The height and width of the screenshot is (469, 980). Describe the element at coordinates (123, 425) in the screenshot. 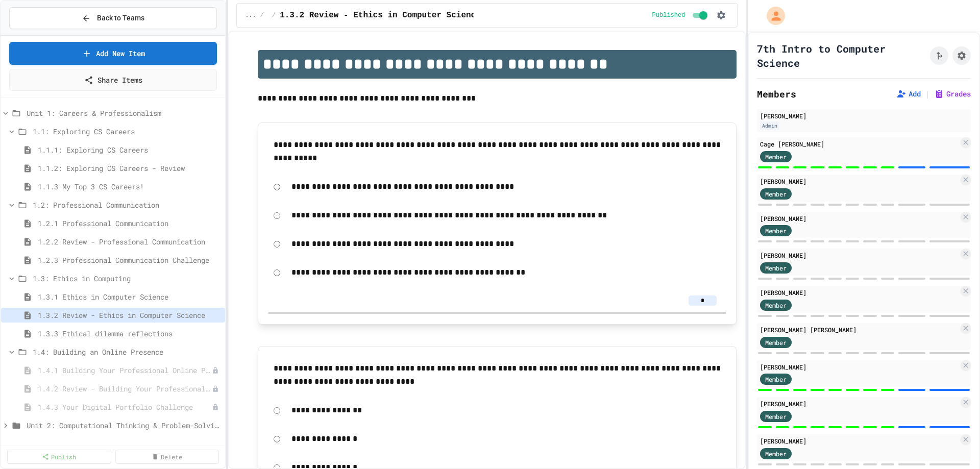

I see `span: Unit 2: Computational Thinking & Problem-Solving` at that location.